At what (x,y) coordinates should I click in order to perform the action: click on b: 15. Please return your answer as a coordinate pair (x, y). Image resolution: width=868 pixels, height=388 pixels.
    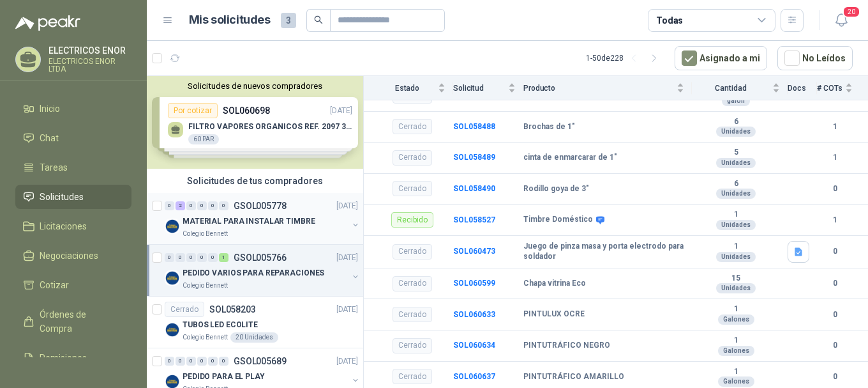
    Looking at the image, I should click on (736, 278).